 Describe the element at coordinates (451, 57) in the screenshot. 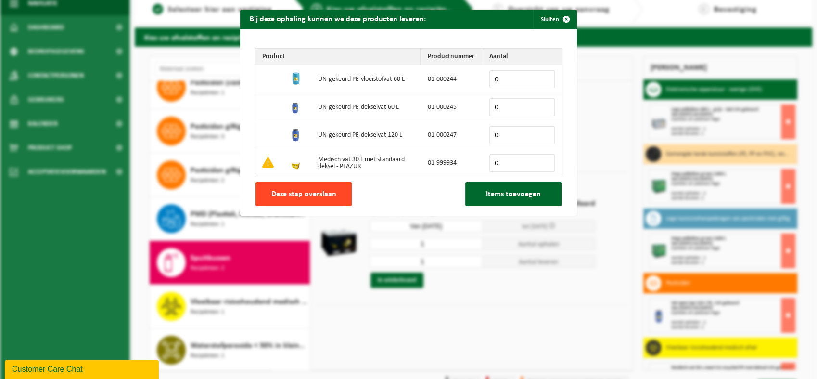

I see `th: Productnummer` at that location.